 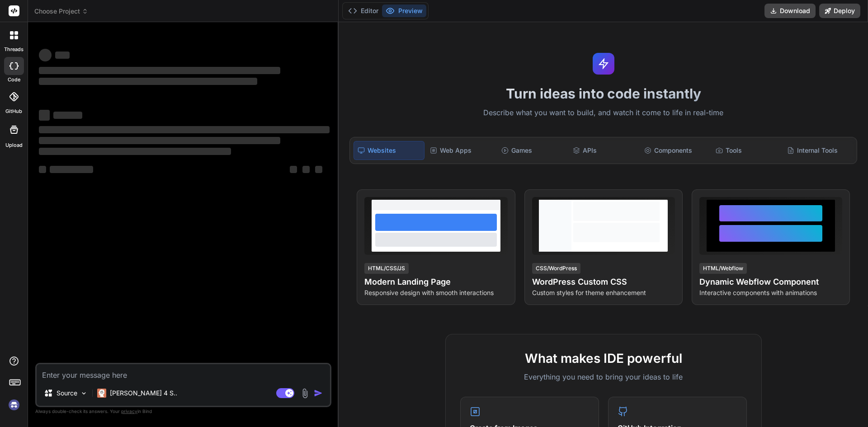 What do you see at coordinates (102, 393) in the screenshot?
I see `img: Claude 4 Sonnet` at bounding box center [102, 393].